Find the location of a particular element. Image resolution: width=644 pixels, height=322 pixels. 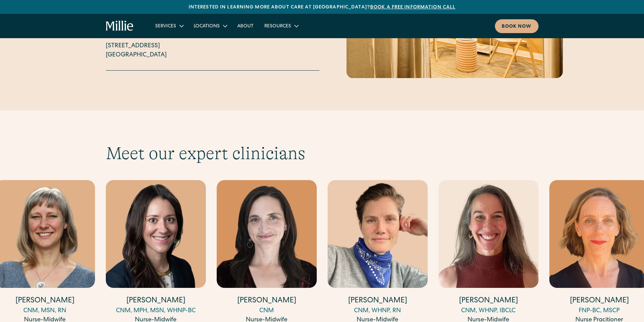

div: CNM is located at coordinates (267, 311).